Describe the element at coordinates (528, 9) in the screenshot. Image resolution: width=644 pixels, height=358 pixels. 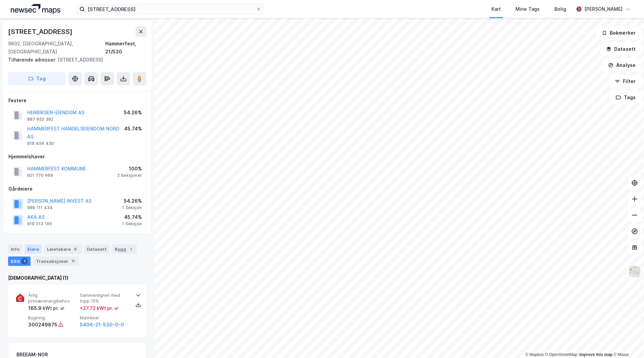
I see `div: Mine Tags` at that location.